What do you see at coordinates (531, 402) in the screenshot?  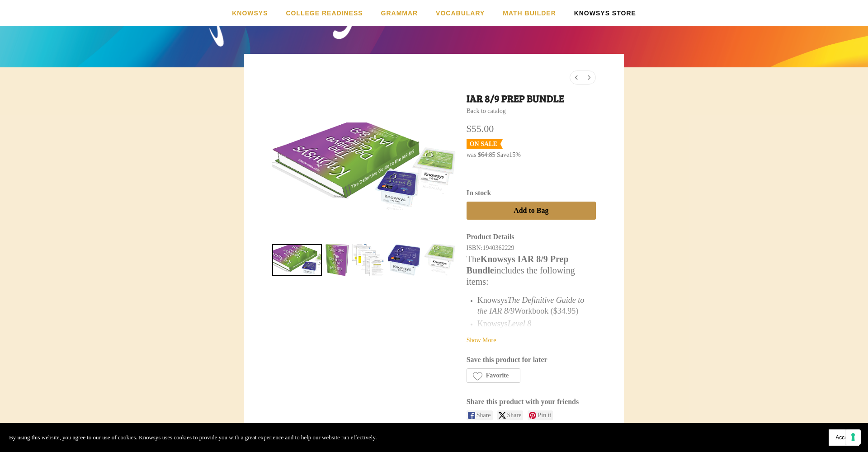 I see `div: Share this product with your friends` at bounding box center [531, 402].